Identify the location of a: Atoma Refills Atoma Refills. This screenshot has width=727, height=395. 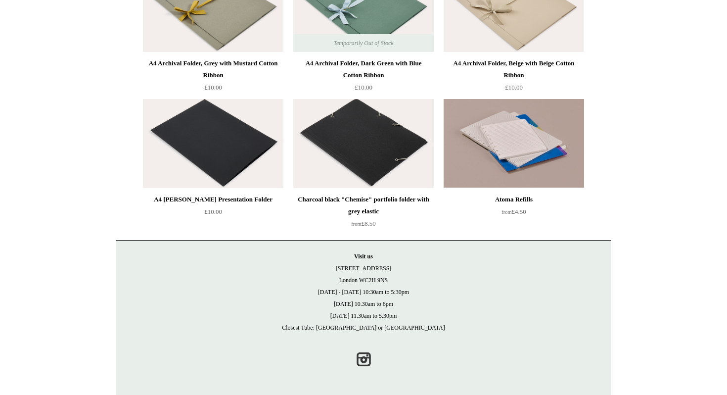
(514, 143).